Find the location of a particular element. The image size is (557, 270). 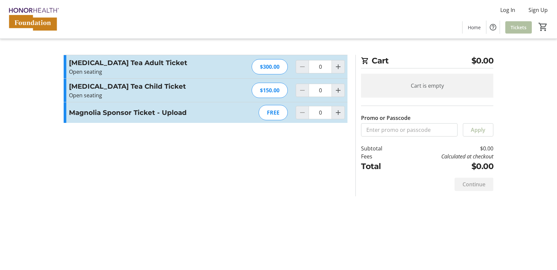

a: Tickets is located at coordinates (519, 27).